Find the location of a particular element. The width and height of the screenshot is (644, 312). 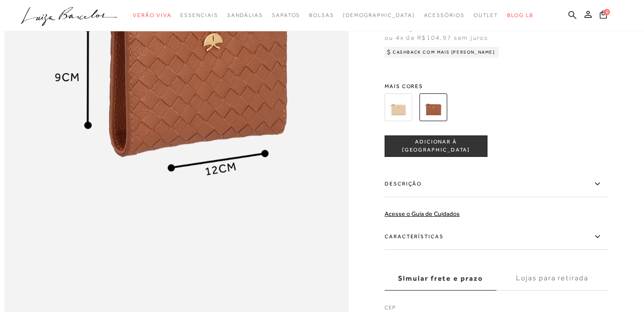

img: CARTEIRA PORTA-CARTÕES PEQUENA EM COURO TRAMADO CARAMELO is located at coordinates (433, 107).